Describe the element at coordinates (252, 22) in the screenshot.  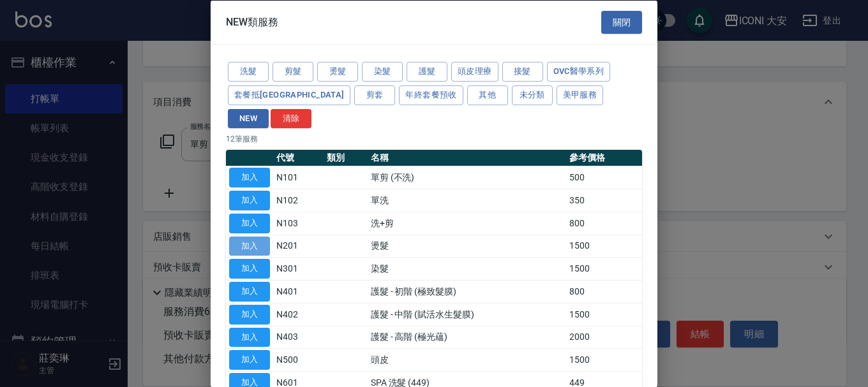
I see `span: NEW類服務` at that location.